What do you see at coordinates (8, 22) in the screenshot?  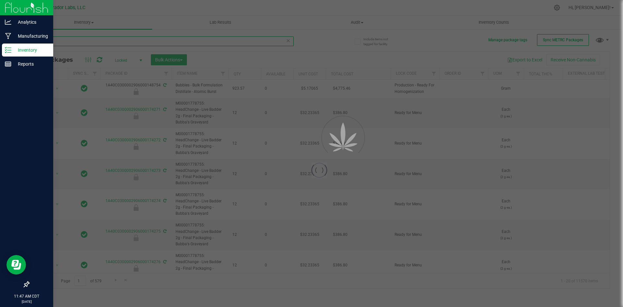 I see `inline-svg: Analytics` at bounding box center [8, 22].